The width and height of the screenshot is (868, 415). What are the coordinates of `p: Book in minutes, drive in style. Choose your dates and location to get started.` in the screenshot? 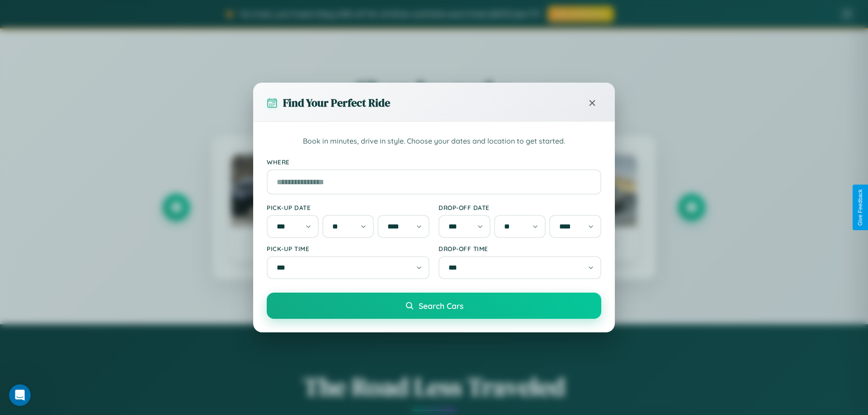 It's located at (434, 142).